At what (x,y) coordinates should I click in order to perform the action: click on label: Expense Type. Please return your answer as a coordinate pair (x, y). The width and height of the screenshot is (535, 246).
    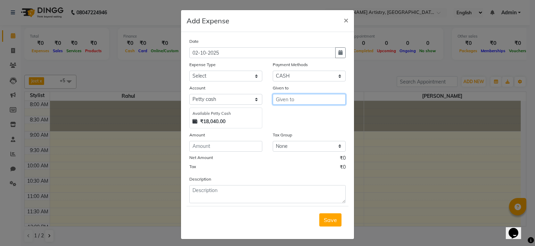
    Looking at the image, I should click on (202, 65).